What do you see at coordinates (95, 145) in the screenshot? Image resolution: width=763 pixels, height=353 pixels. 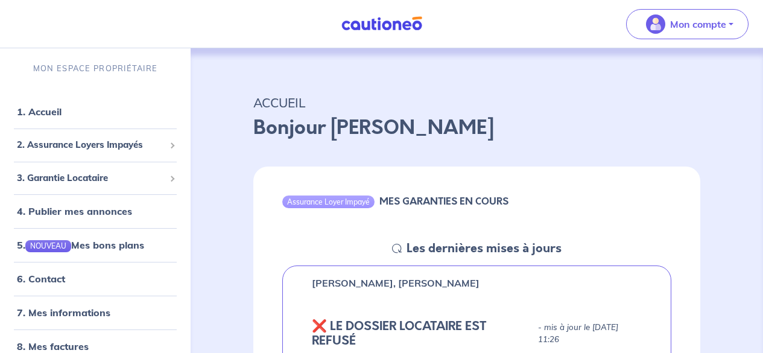 I see `div: 2. Assurance Loyers Impayés` at bounding box center [95, 145].